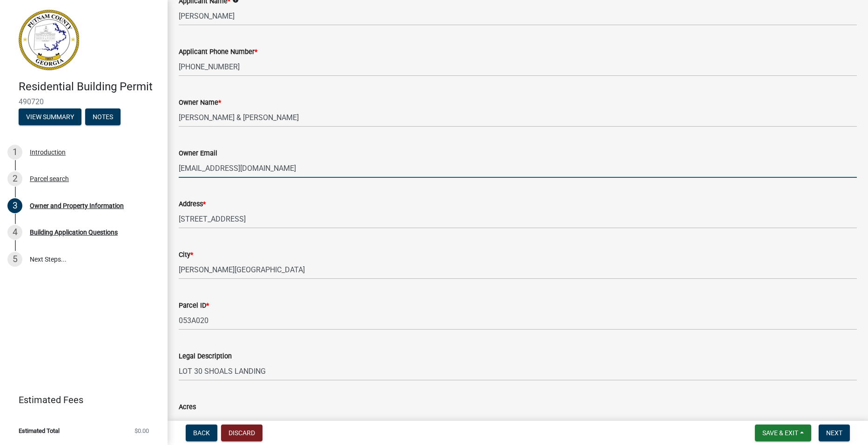 The image size is (868, 445). I want to click on label: Applicant Phone Number, so click(218, 52).